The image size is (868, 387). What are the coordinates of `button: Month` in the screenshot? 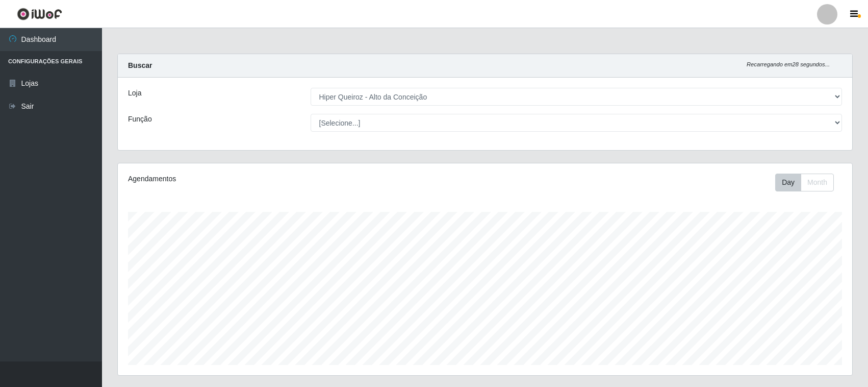 It's located at (817, 182).